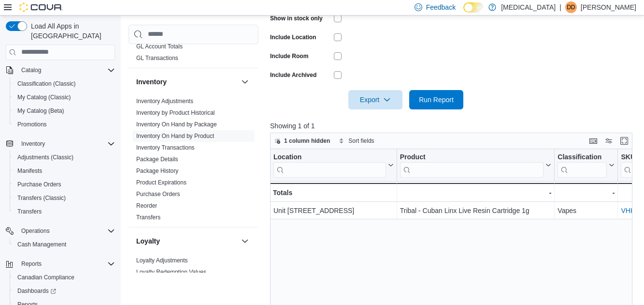  Describe the element at coordinates (176, 124) in the screenshot. I see `a: Inventory On Hand by Package` at that location.